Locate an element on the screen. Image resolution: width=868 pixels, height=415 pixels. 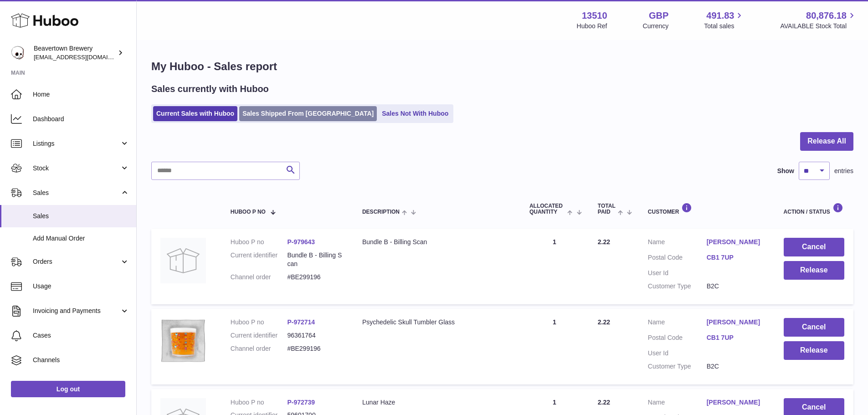
span: Home is located at coordinates (81, 94).